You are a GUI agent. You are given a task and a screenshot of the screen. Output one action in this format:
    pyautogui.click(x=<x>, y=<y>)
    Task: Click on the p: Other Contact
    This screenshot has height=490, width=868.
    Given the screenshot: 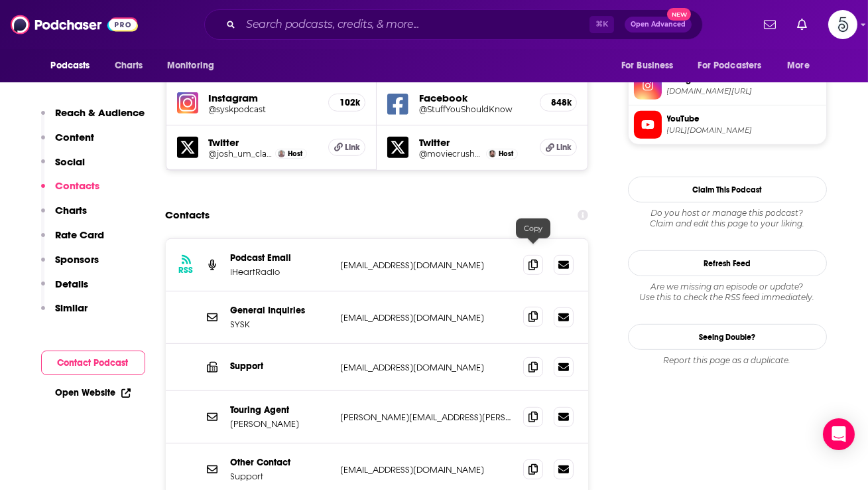 What is the action you would take?
    pyautogui.click(x=281, y=462)
    